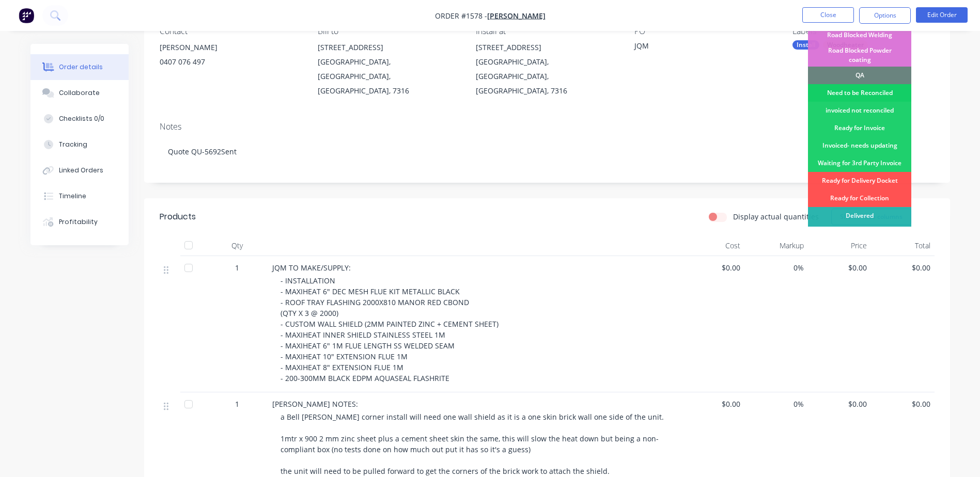 The width and height of the screenshot is (980, 477). Describe the element at coordinates (860, 199) in the screenshot. I see `div: Ready for Collection` at that location.